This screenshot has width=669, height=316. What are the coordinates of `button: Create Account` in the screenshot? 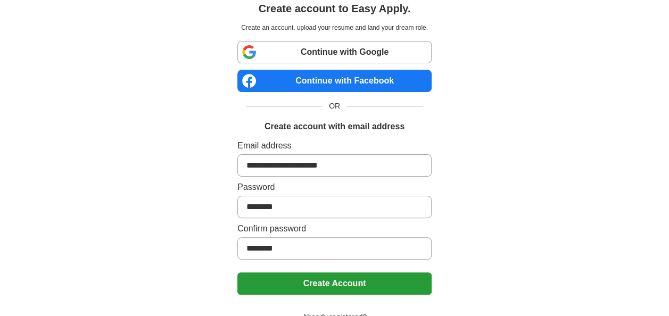 It's located at (334, 284).